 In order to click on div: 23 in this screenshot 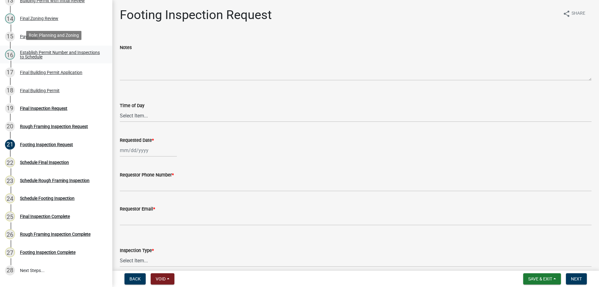, I will do `click(10, 180)`.